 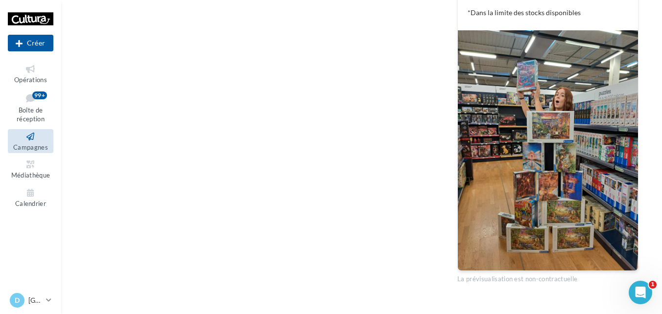 What do you see at coordinates (31, 175) in the screenshot?
I see `span: Médiathèque` at bounding box center [31, 175].